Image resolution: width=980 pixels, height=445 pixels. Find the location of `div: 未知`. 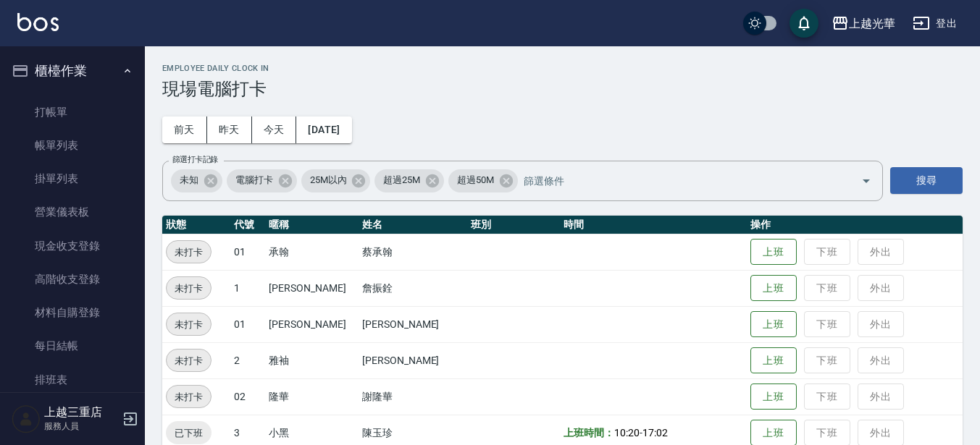

div: 未知 is located at coordinates (197, 181).